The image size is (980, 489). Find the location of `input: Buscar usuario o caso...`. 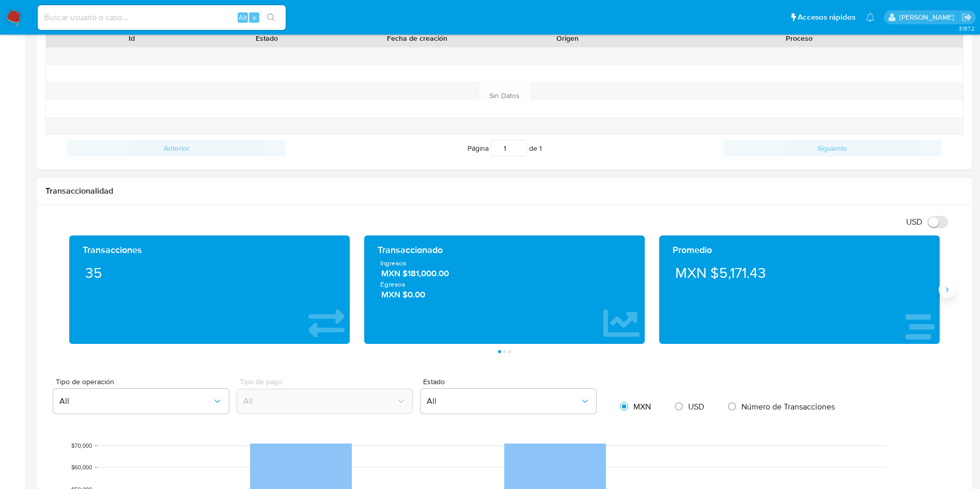

input: Buscar usuario o caso... is located at coordinates (162, 18).